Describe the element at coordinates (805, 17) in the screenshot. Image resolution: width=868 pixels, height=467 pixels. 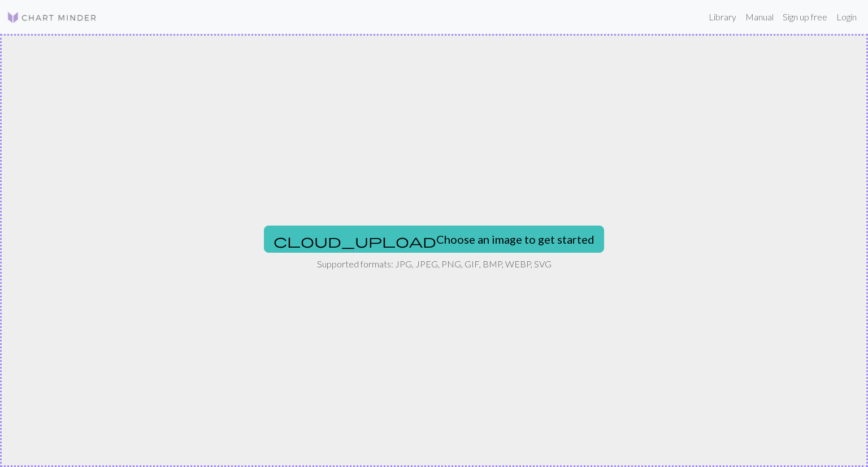
I see `a: Sign up free` at that location.